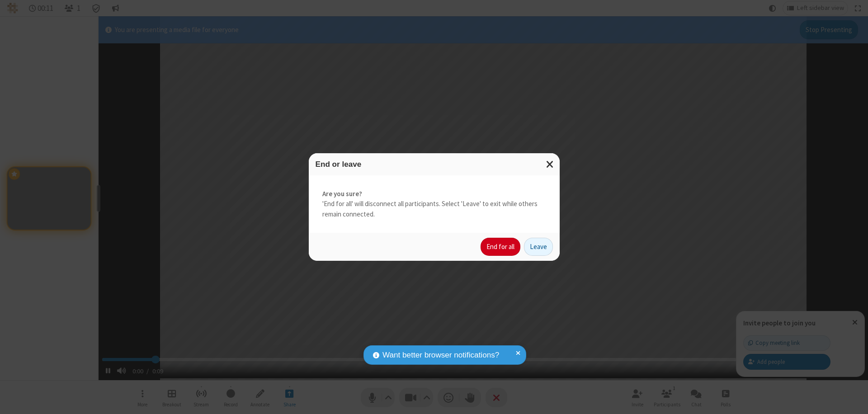 This screenshot has width=868, height=414. Describe the element at coordinates (441, 355) in the screenshot. I see `span: Want better browser notifications?` at that location.